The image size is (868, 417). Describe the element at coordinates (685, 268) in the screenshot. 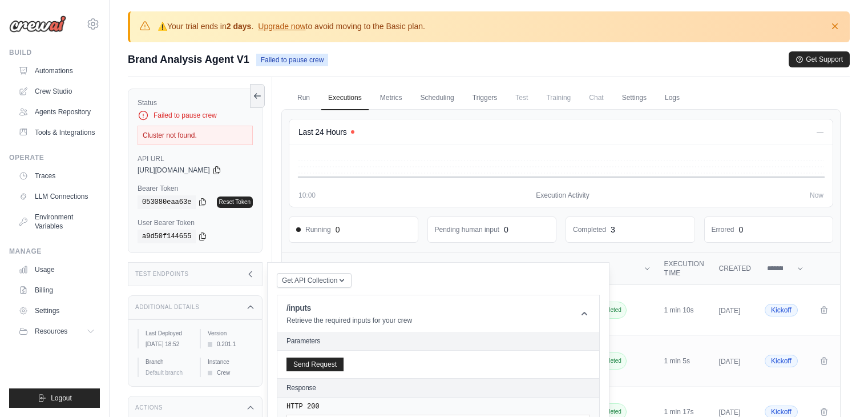

I see `th: Execution Time` at that location.